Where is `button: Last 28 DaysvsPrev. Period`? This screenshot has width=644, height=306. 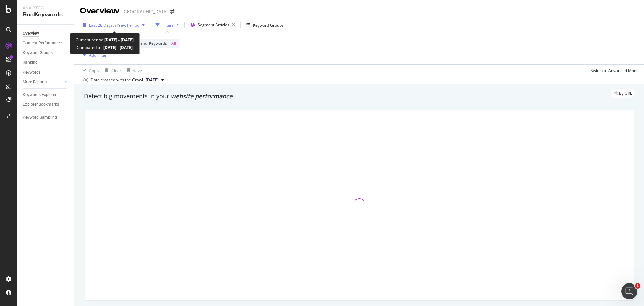 button: Last 28 DaysvsPrev. Period is located at coordinates (113, 25).